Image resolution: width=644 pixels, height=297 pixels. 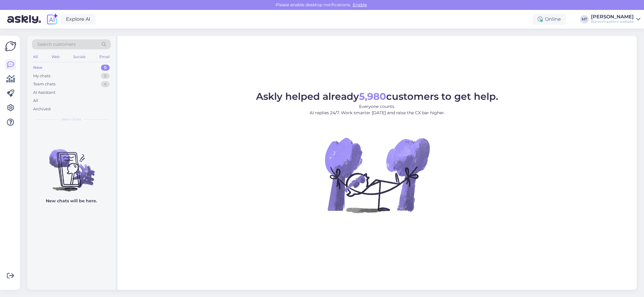 I want to click on img: explore-ai, so click(x=52, y=19).